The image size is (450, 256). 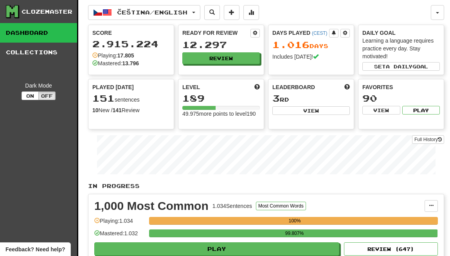 What do you see at coordinates (95, 110) in the screenshot?
I see `strong: 10` at bounding box center [95, 110].